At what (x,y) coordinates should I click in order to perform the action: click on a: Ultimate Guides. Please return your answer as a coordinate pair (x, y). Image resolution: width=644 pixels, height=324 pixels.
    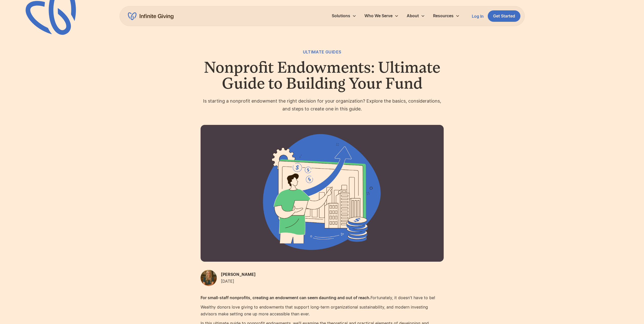
    Looking at the image, I should click on (322, 52).